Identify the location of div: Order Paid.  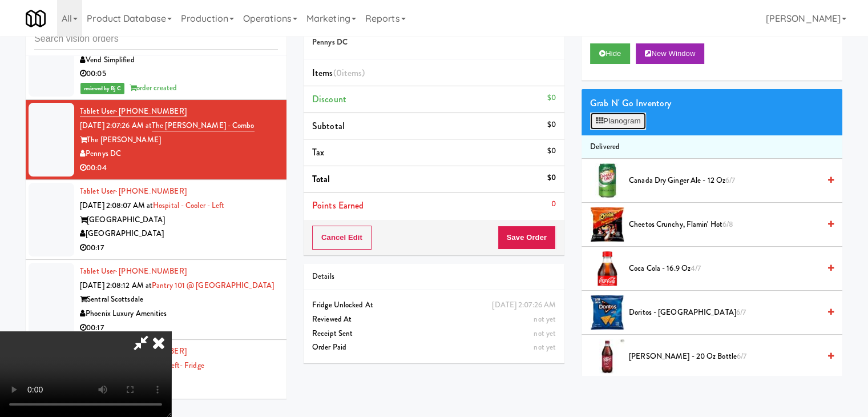
(433, 347).